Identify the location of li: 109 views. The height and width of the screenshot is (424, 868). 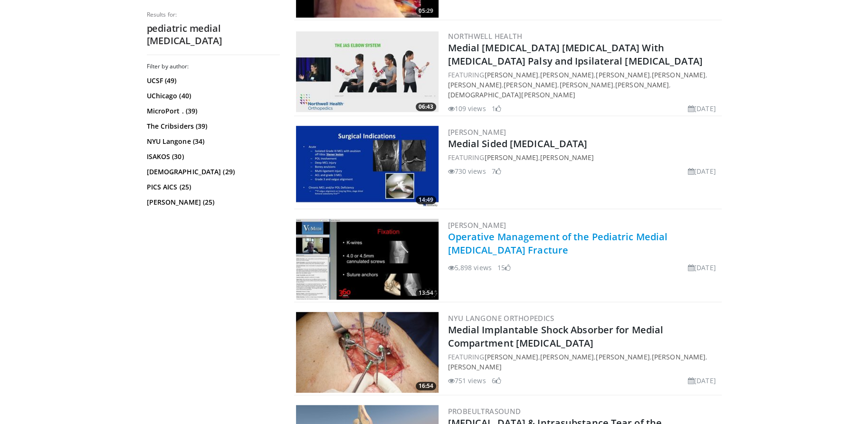
(467, 108).